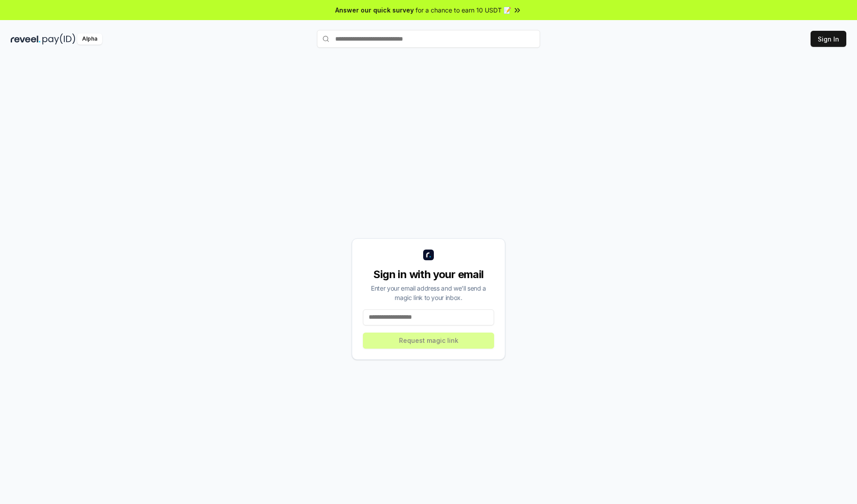 Image resolution: width=857 pixels, height=504 pixels. What do you see at coordinates (828, 38) in the screenshot?
I see `button: Sign In` at bounding box center [828, 38].